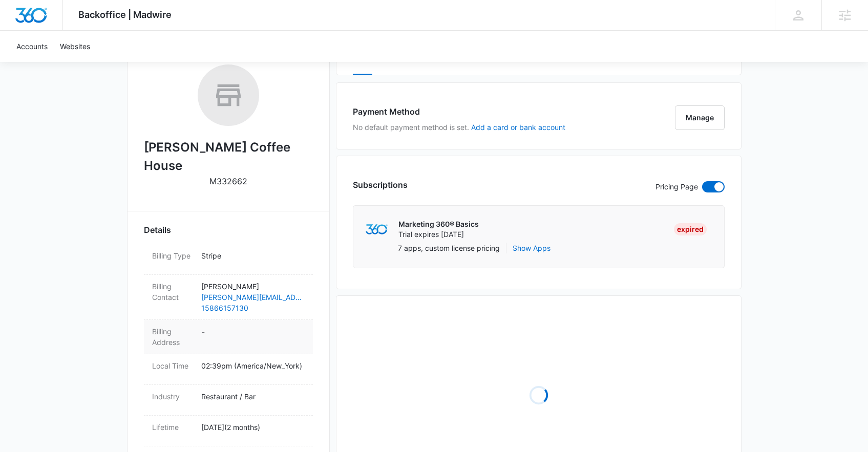  I want to click on p: No default payment method is set., so click(459, 127).